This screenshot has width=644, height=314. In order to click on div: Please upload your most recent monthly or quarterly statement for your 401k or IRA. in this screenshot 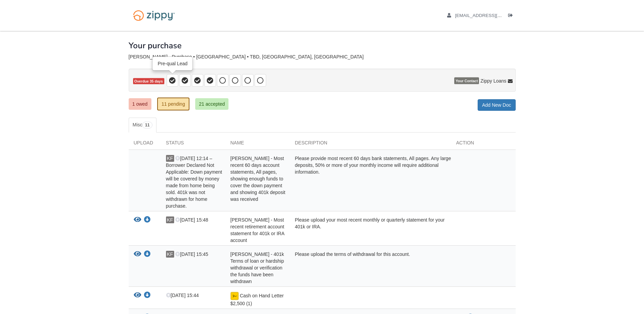, I will do `click(370, 230)`.